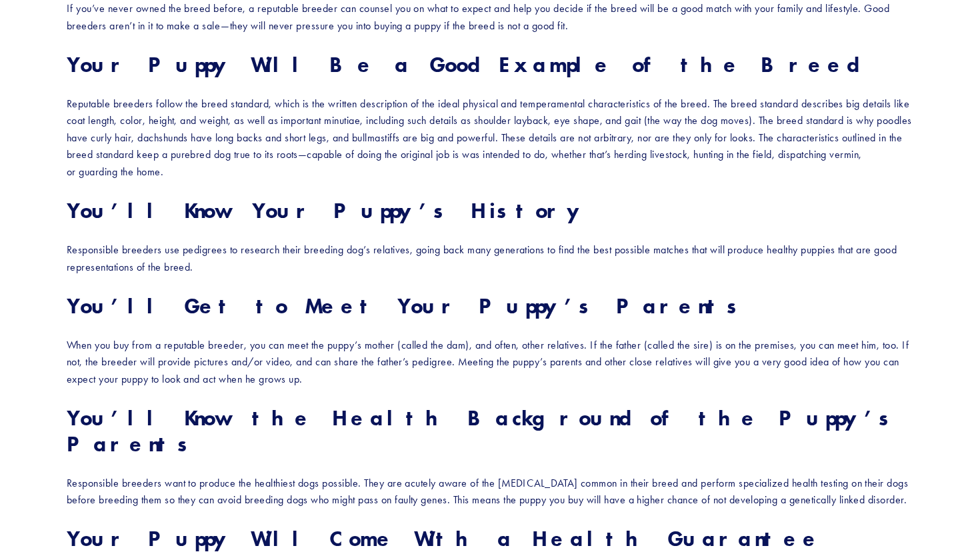 The image size is (980, 560). What do you see at coordinates (490, 138) in the screenshot?
I see `p: Reputable breeders follow the breed standard, which is the written description of the ideal physi...` at bounding box center [490, 138].